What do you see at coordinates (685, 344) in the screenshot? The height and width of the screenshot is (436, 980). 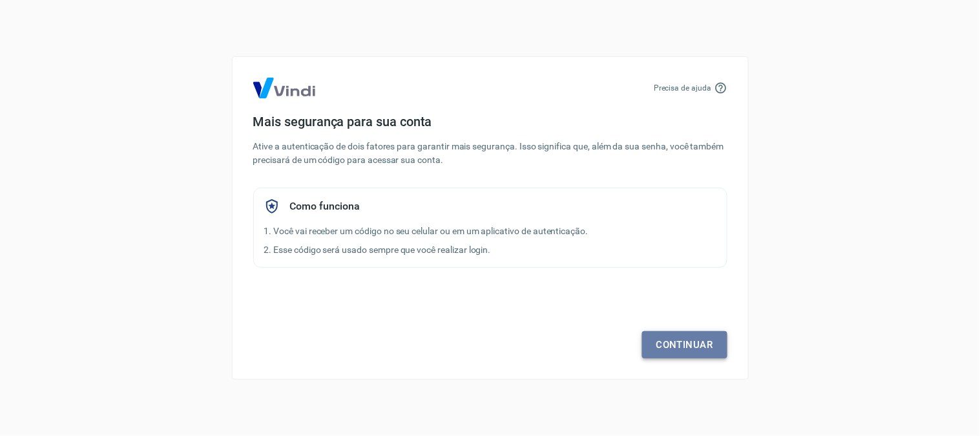 I see `a: Continuar` at bounding box center [685, 344].